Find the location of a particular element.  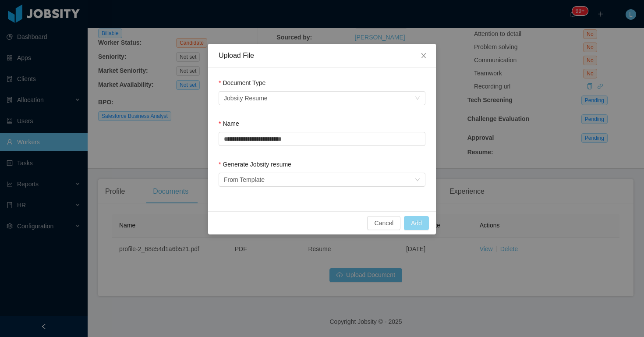

div: Upload File is located at coordinates (322, 55).